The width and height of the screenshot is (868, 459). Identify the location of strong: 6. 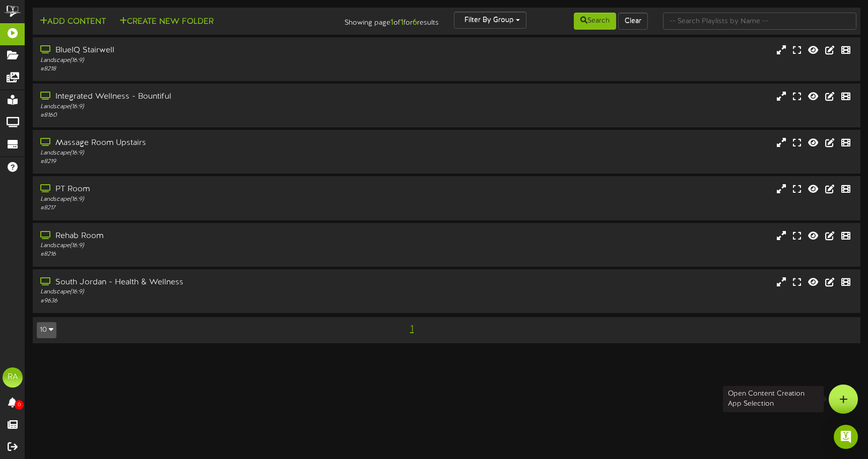
(414, 23).